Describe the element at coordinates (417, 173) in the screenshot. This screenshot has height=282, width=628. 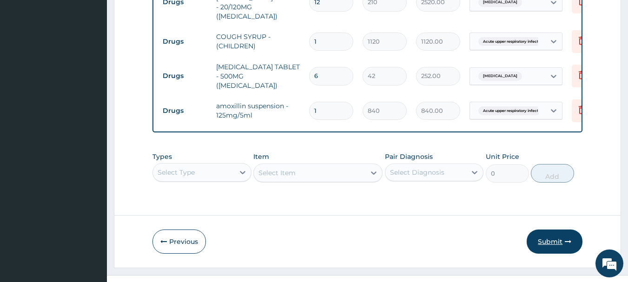
I see `div: Select Diagnosis` at that location.